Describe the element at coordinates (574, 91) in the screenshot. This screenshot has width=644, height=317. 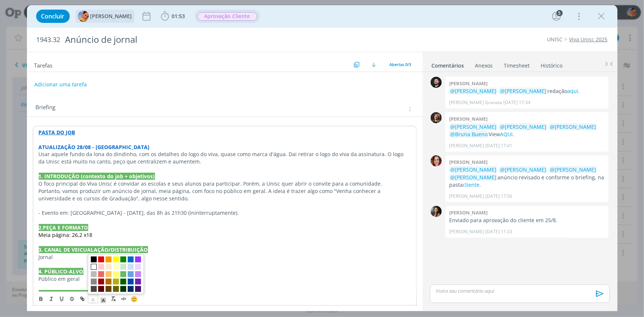
I see `a: aqui.` at that location.